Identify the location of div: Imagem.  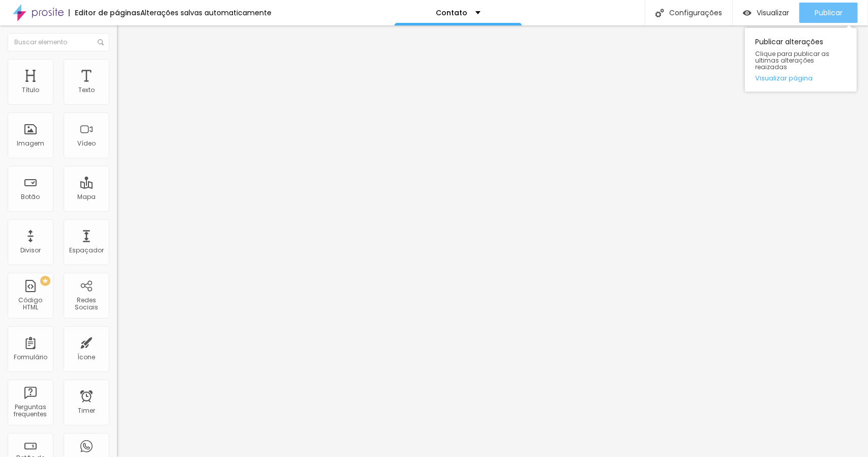
(31, 143).